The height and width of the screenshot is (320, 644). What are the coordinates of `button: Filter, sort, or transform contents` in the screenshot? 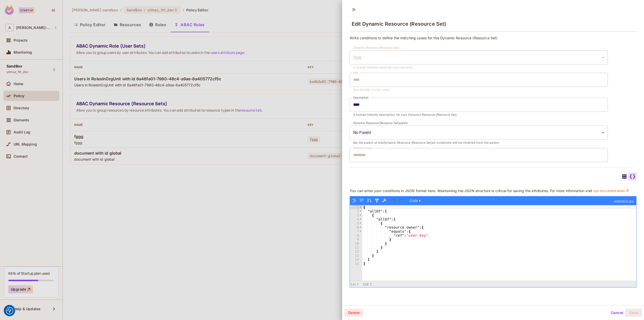 It's located at (377, 201).